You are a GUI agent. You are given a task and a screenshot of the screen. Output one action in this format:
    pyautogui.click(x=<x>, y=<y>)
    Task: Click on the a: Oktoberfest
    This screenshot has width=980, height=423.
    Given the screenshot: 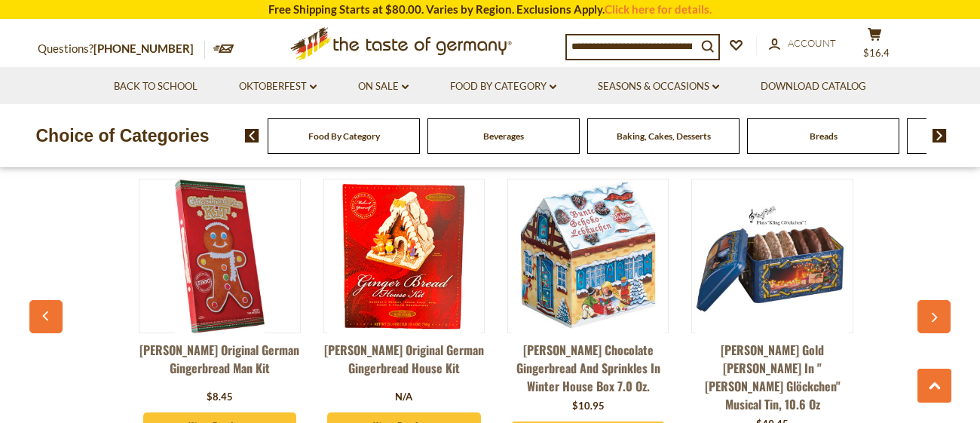 What is the action you would take?
    pyautogui.click(x=277, y=87)
    